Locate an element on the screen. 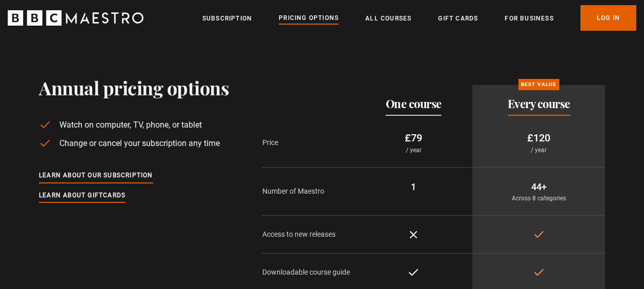 This screenshot has height=289, width=644. nav: Primary is located at coordinates (419, 18).